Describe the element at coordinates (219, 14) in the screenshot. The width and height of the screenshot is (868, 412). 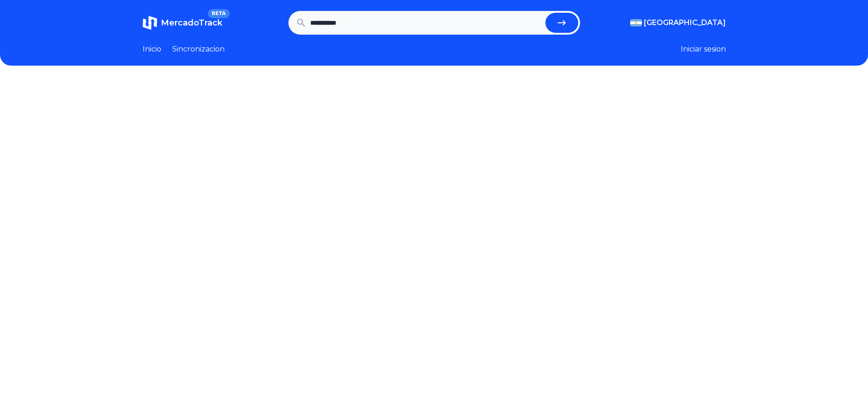
I see `span: BETA` at that location.